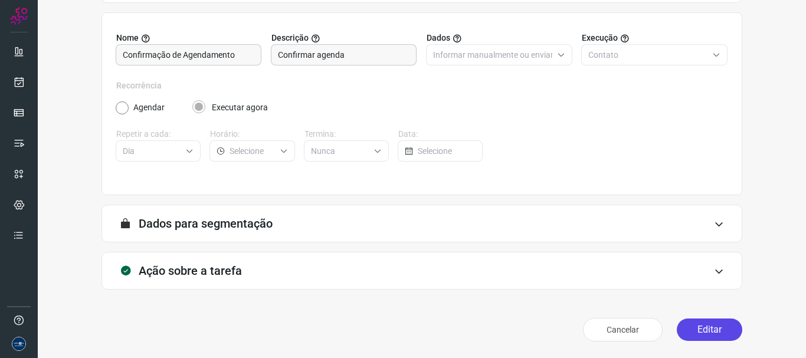  Describe the element at coordinates (709, 330) in the screenshot. I see `button: Editar` at that location.